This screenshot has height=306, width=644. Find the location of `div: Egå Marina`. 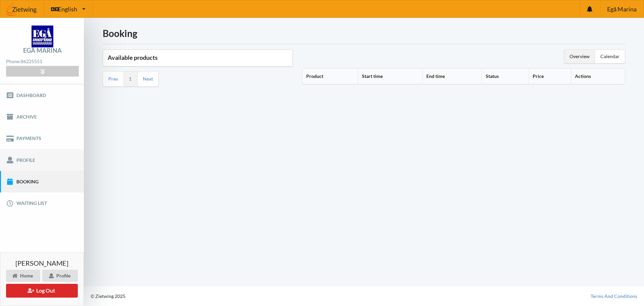

div: Egå Marina is located at coordinates (43, 50).